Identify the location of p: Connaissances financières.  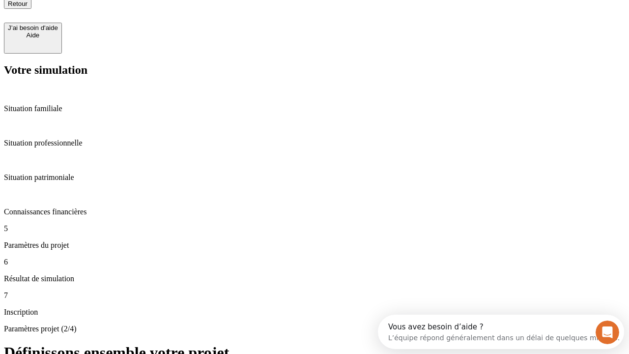
(315, 212).